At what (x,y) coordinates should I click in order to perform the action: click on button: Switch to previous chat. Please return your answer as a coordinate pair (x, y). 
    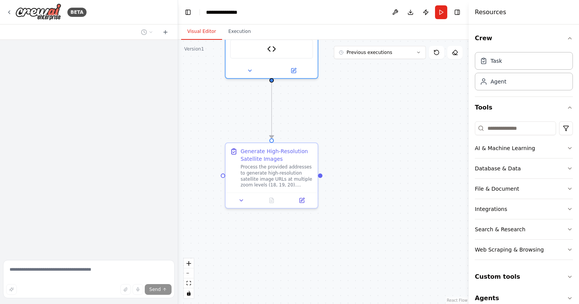
    Looking at the image, I should click on (147, 32).